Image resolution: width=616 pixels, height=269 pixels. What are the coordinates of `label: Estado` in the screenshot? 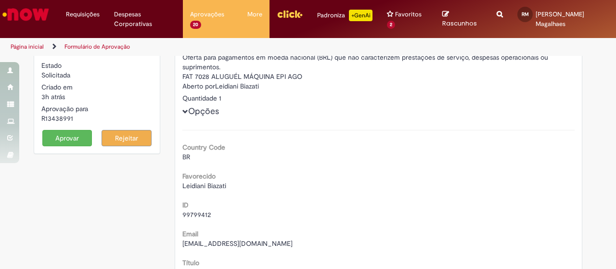 It's located at (52, 65).